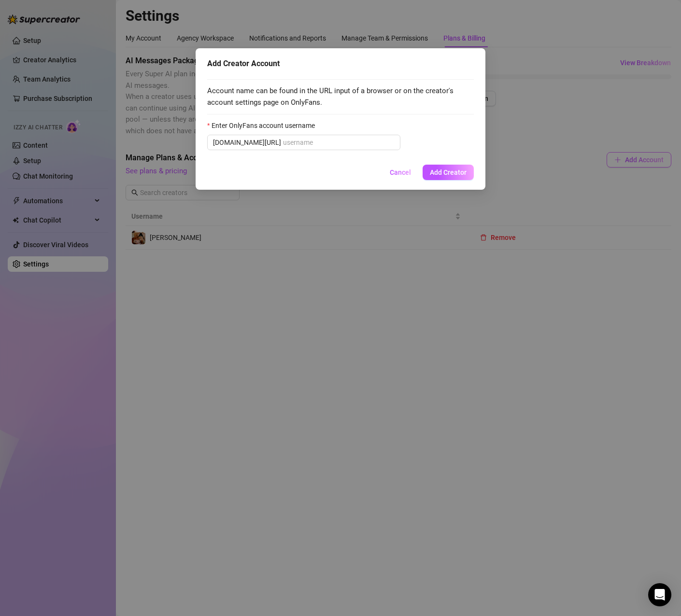 The height and width of the screenshot is (616, 681). What do you see at coordinates (339, 142) in the screenshot?
I see `input: Enter OnlyFans account username` at bounding box center [339, 142].